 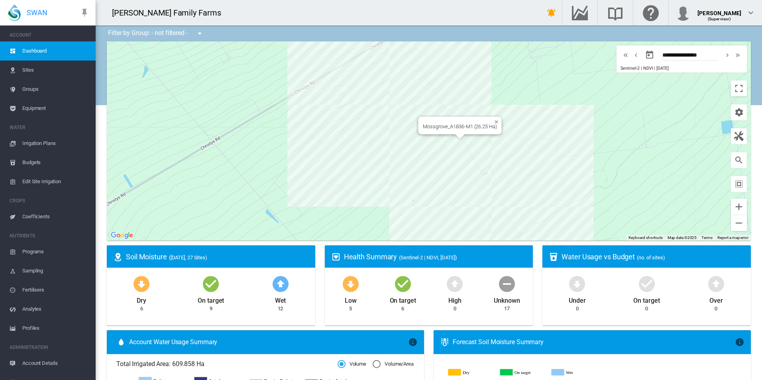 I want to click on md-icon: icon-cog, so click(x=739, y=112).